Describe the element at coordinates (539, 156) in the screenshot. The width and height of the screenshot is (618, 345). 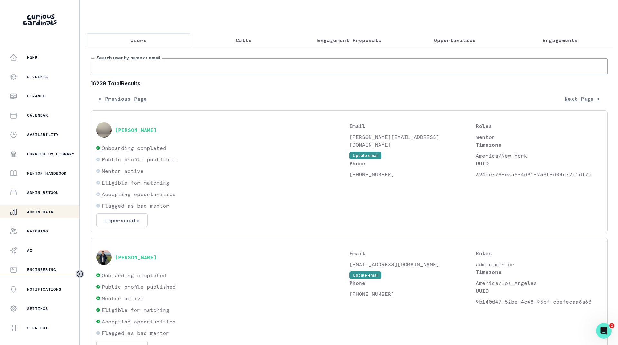
I see `p: America/New_York` at that location.